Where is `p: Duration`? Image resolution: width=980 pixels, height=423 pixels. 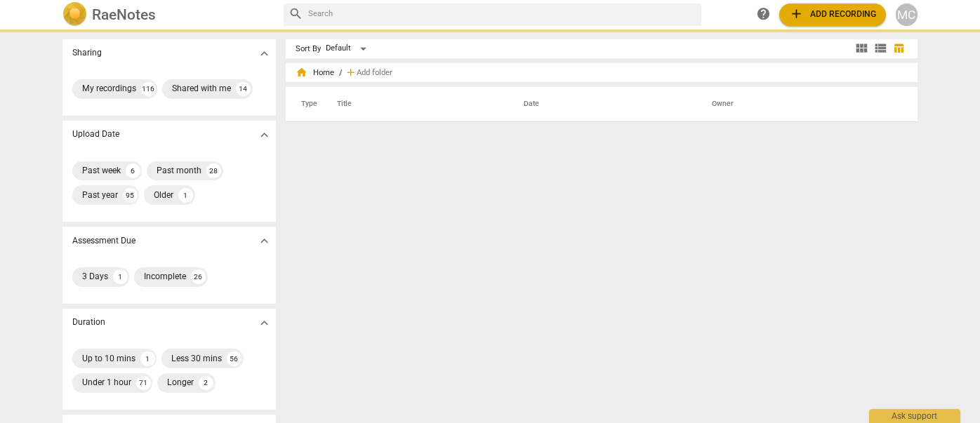 p: Duration is located at coordinates (88, 323).